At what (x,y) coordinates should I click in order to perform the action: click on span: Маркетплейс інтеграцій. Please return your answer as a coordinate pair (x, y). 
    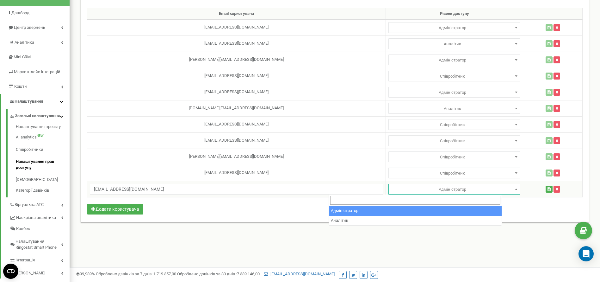
    Looking at the image, I should click on (37, 72).